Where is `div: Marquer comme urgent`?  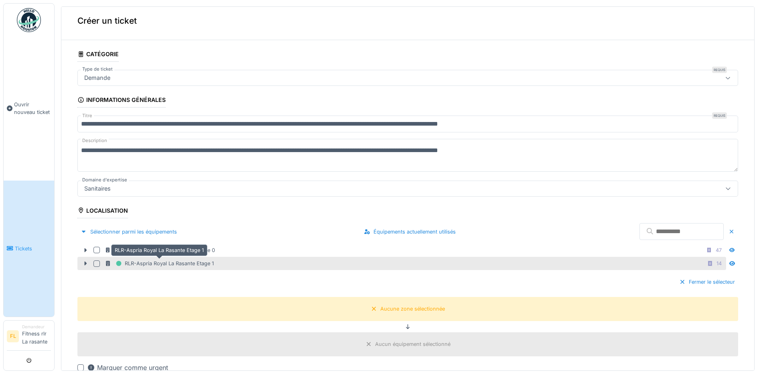 div: Marquer comme urgent is located at coordinates (128, 367).